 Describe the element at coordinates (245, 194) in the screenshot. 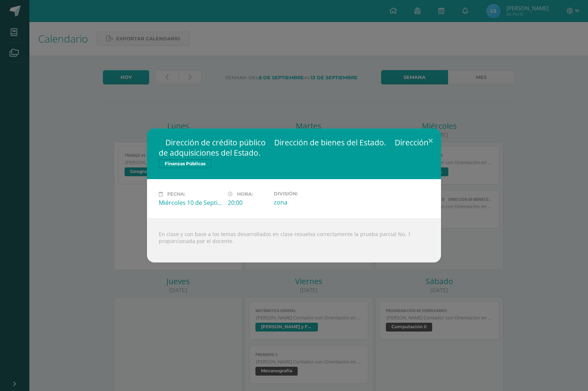

I see `span: Hora:` at that location.